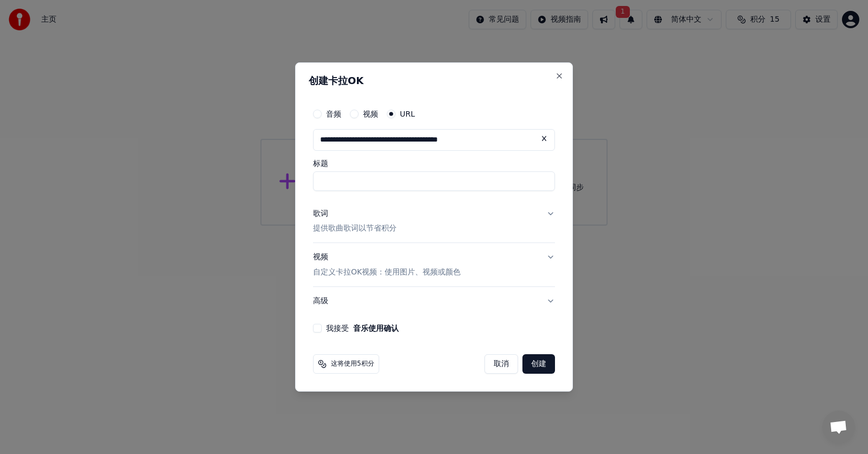 Image resolution: width=868 pixels, height=454 pixels. I want to click on div: 歌词, so click(321, 214).